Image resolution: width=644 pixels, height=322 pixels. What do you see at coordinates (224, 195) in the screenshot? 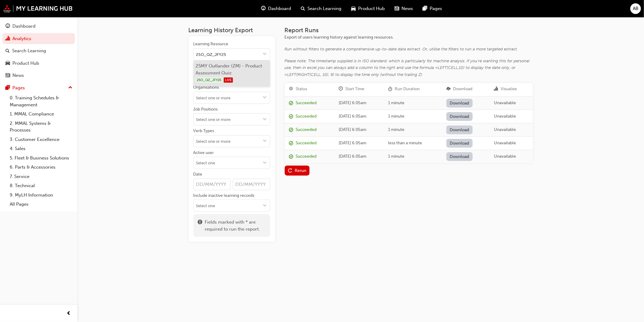
I see `div: Include inactive learning records` at bounding box center [224, 195].